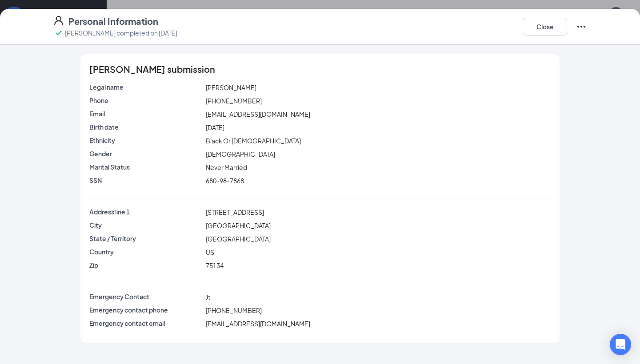 The height and width of the screenshot is (364, 640). Describe the element at coordinates (146, 87) in the screenshot. I see `p: Legal name` at that location.